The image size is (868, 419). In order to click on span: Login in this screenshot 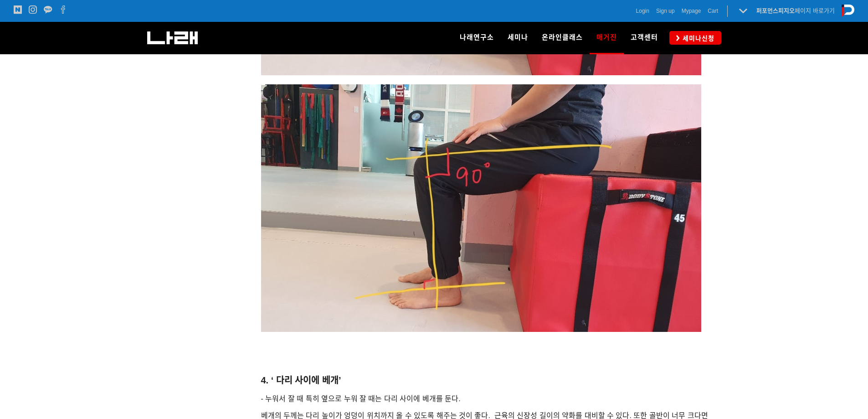, I will do `click(642, 11)`.